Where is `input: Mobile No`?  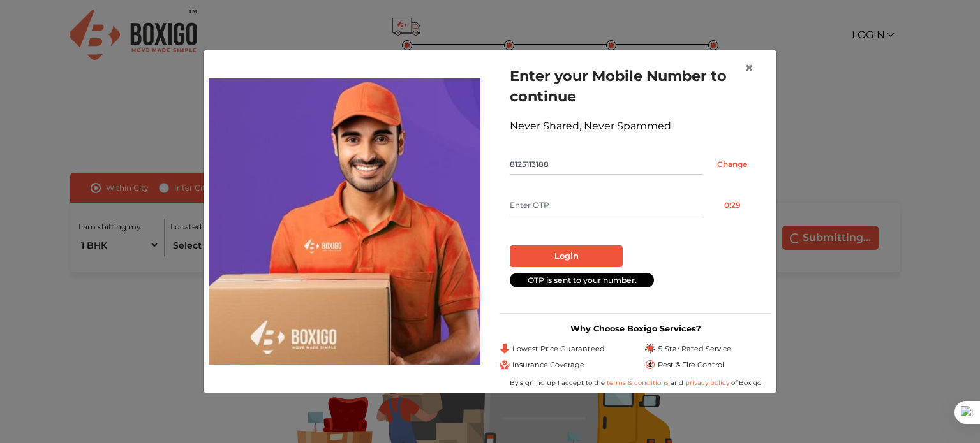
input: Mobile No is located at coordinates (606, 165).